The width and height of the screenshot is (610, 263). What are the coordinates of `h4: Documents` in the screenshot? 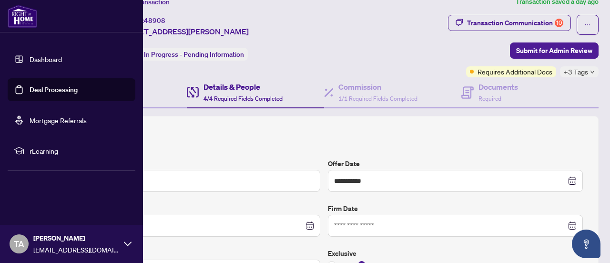 It's located at (498, 87).